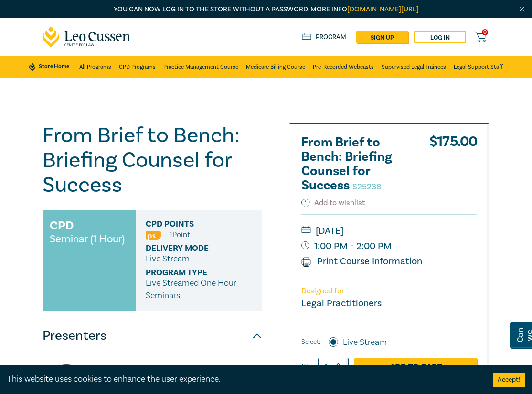  I want to click on div: This website uses cookies to enhance the user experience., so click(243, 379).